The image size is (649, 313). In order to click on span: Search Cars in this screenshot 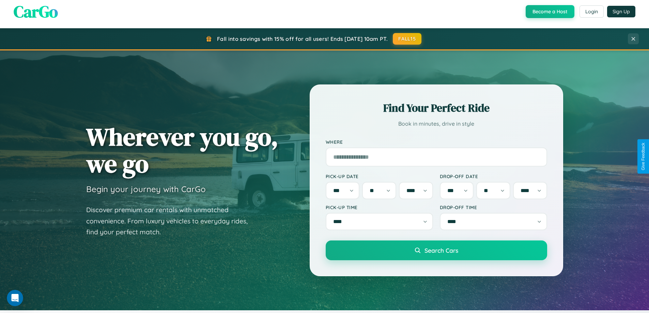, I will do `click(441, 250)`.